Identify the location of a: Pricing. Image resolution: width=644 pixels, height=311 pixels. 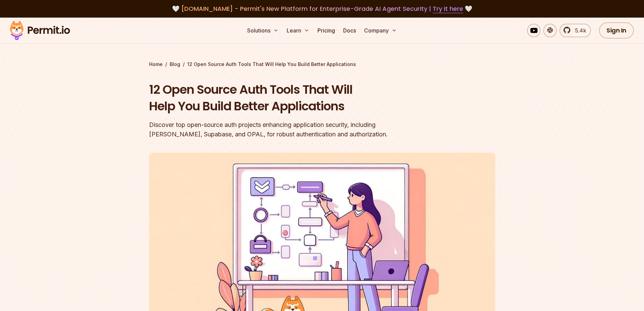
(326, 30).